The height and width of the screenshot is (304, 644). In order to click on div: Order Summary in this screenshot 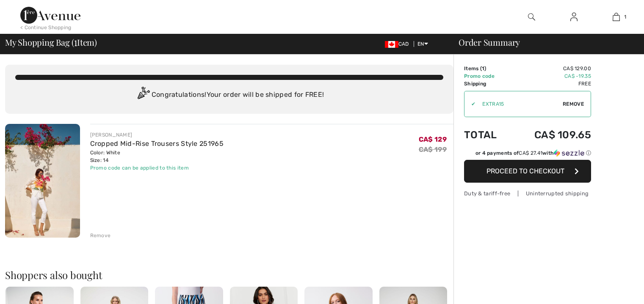, I will do `click(543, 42)`.